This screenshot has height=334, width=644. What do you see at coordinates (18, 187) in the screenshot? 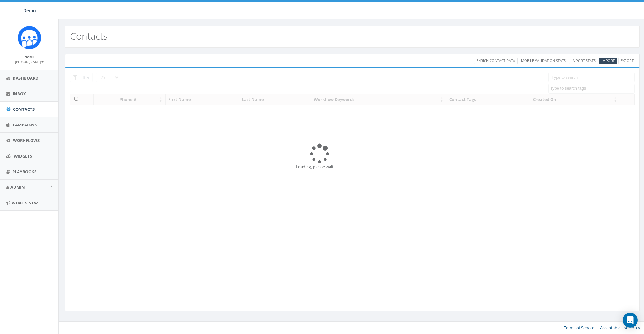
I see `span: Admin` at bounding box center [18, 187].